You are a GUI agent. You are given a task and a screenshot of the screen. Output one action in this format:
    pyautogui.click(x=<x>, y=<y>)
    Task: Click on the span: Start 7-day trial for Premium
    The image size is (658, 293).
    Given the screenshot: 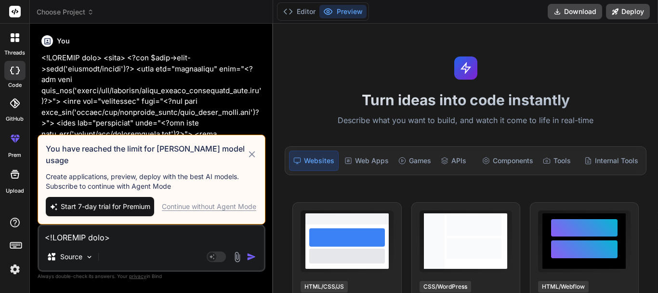 What is the action you would take?
    pyautogui.click(x=106, y=206)
    